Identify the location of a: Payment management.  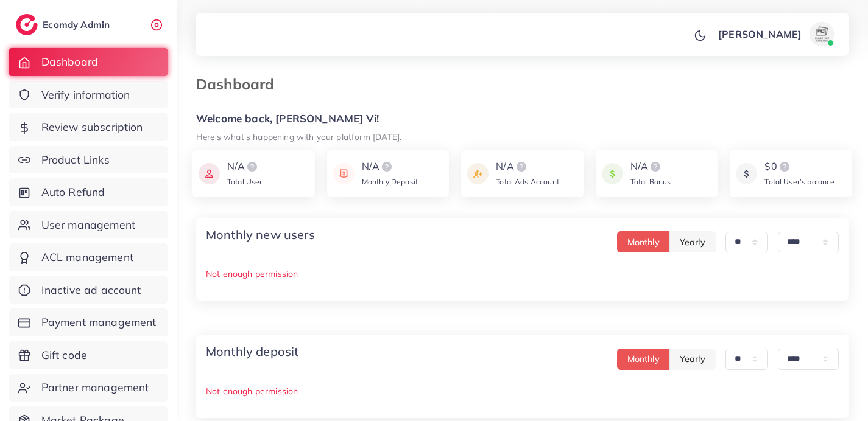
(88, 323).